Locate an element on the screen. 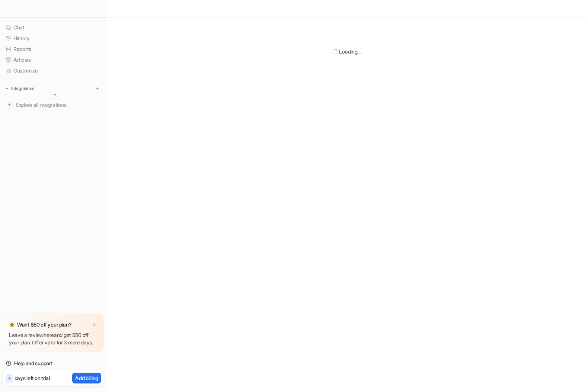 The image size is (585, 392). img: explore all integrations is located at coordinates (10, 105).